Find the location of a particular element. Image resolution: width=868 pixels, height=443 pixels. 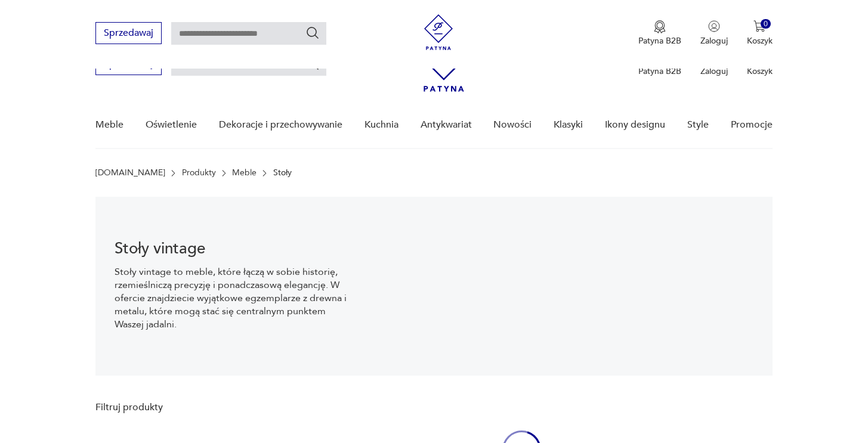

img: Ikona medalu is located at coordinates (660, 27).